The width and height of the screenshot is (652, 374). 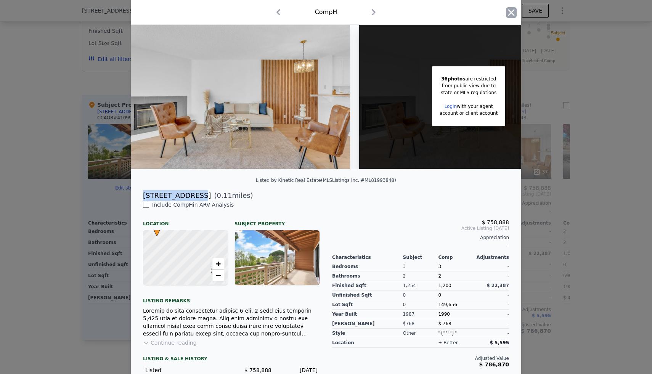 I want to click on div: Other, so click(x=421, y=333).